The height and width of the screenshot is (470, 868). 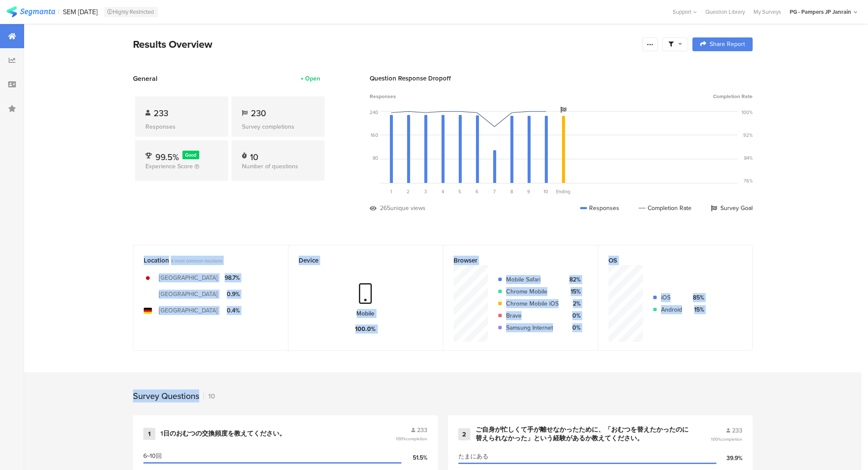 I want to click on span: 3, so click(x=426, y=192).